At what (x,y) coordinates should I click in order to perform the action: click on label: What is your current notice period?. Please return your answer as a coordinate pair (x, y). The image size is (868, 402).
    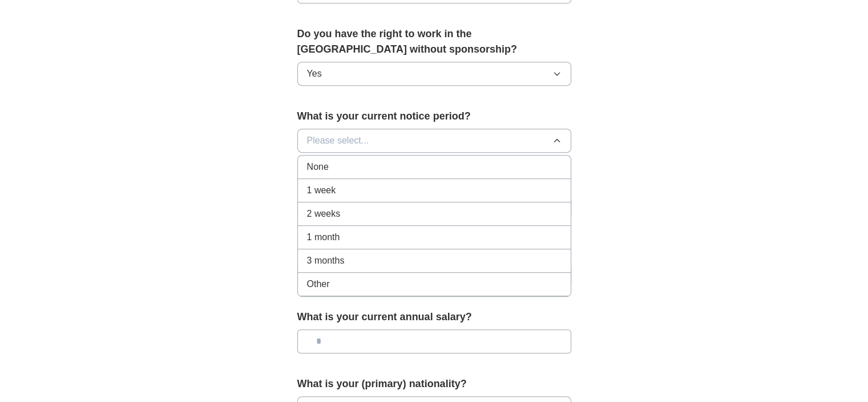
    Looking at the image, I should click on (434, 116).